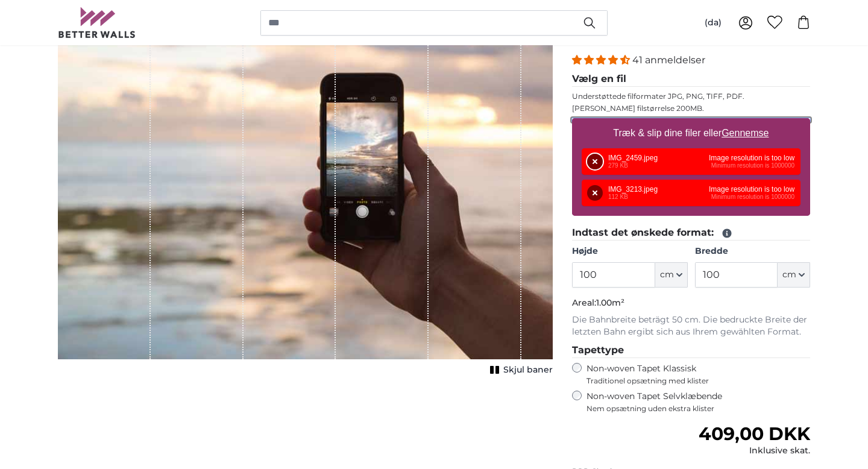  Describe the element at coordinates (691, 303) in the screenshot. I see `p: Areal:` at that location.